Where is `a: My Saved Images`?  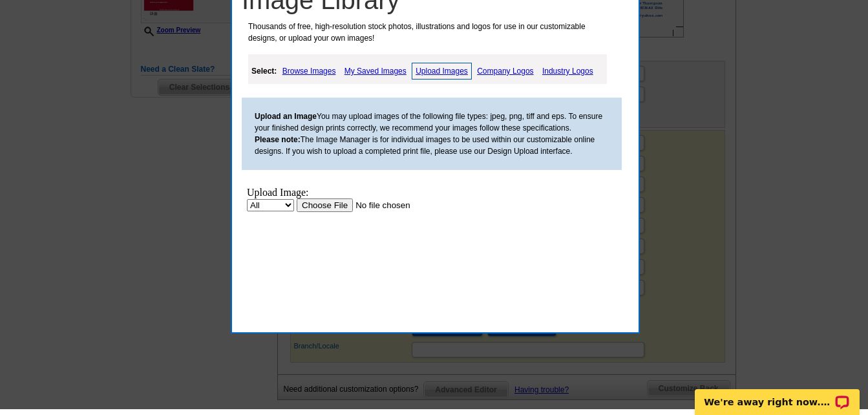
a: My Saved Images is located at coordinates (376, 71).